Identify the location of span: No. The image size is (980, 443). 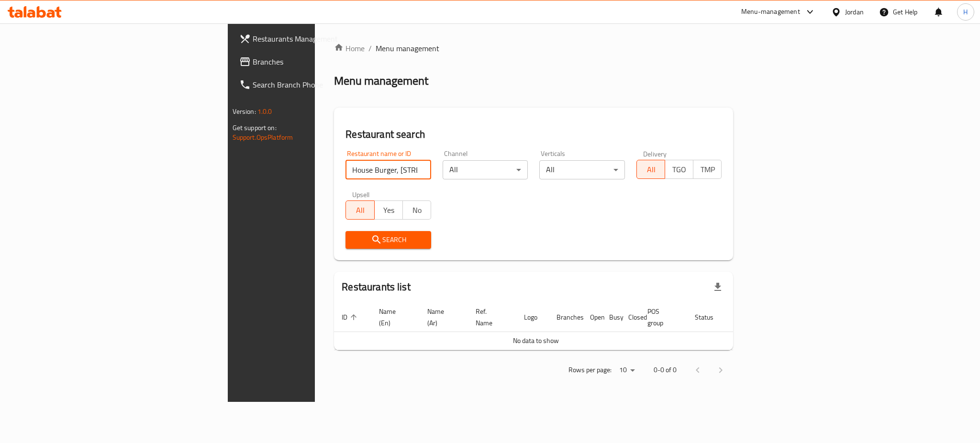
(417, 210).